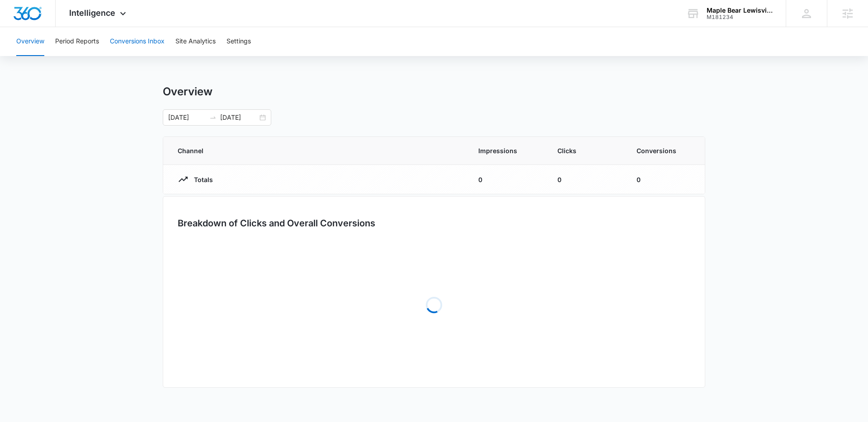 Image resolution: width=868 pixels, height=422 pixels. I want to click on h1: Overview, so click(188, 92).